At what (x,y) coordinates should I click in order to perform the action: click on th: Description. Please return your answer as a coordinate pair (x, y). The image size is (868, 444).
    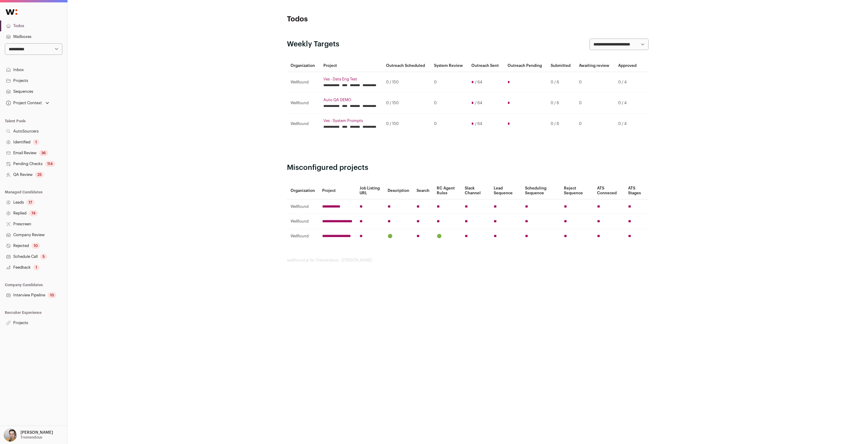
    Looking at the image, I should click on (398, 191).